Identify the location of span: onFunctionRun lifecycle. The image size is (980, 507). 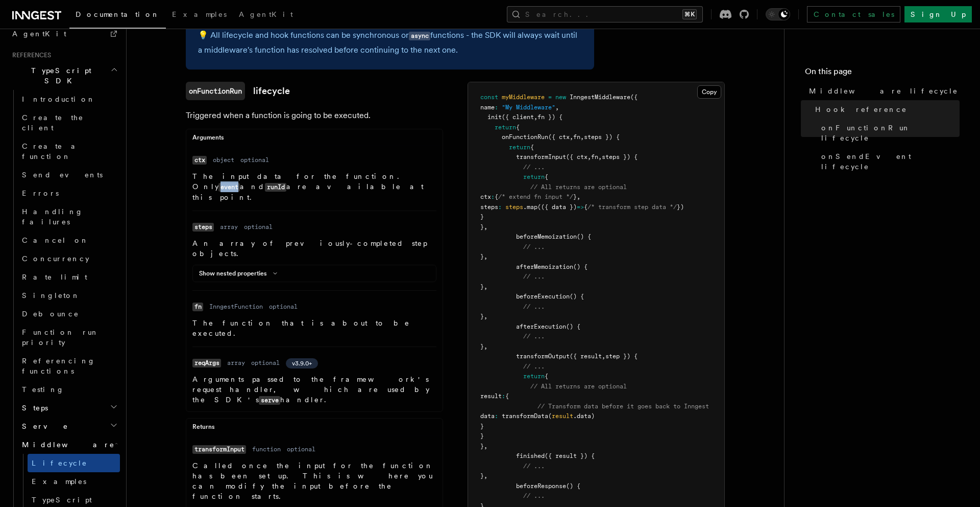
(891, 133).